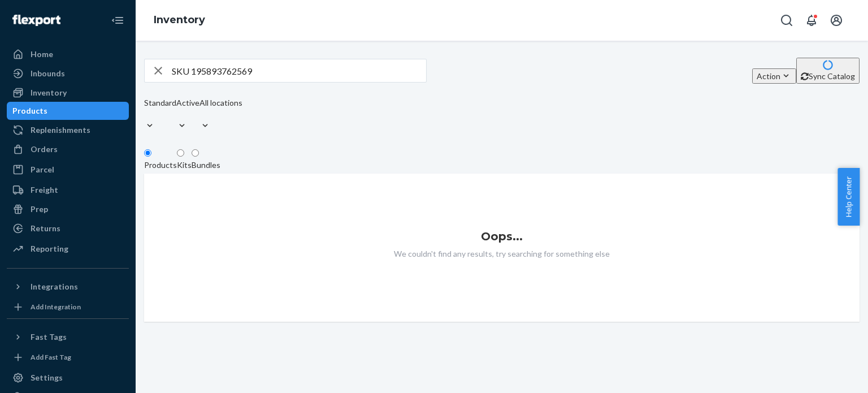 The image size is (868, 393). I want to click on a: Inbounds, so click(68, 73).